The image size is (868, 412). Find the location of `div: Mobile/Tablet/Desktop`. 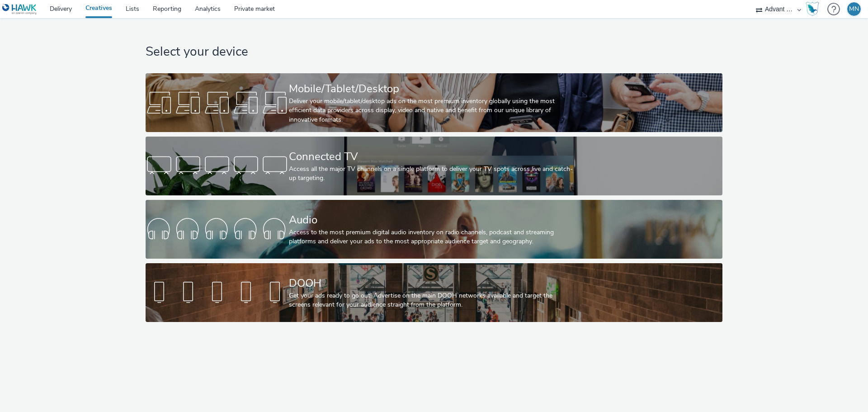

div: Mobile/Tablet/Desktop is located at coordinates (433, 88).